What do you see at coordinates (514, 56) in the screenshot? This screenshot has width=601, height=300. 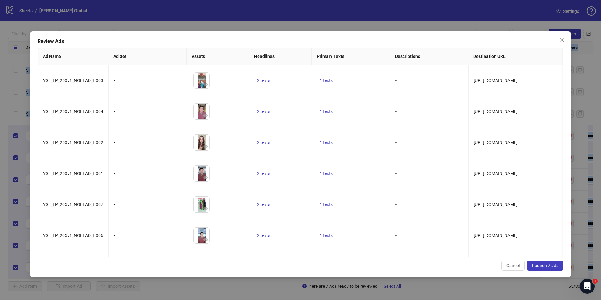 I see `th: Destination URL` at bounding box center [514, 56].